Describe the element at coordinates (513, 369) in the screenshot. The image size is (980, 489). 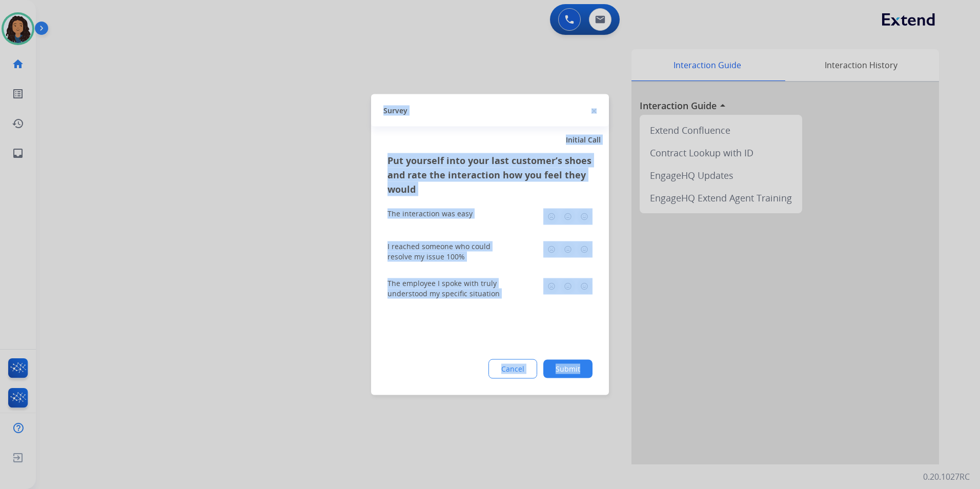
I see `button: Cancel` at that location.